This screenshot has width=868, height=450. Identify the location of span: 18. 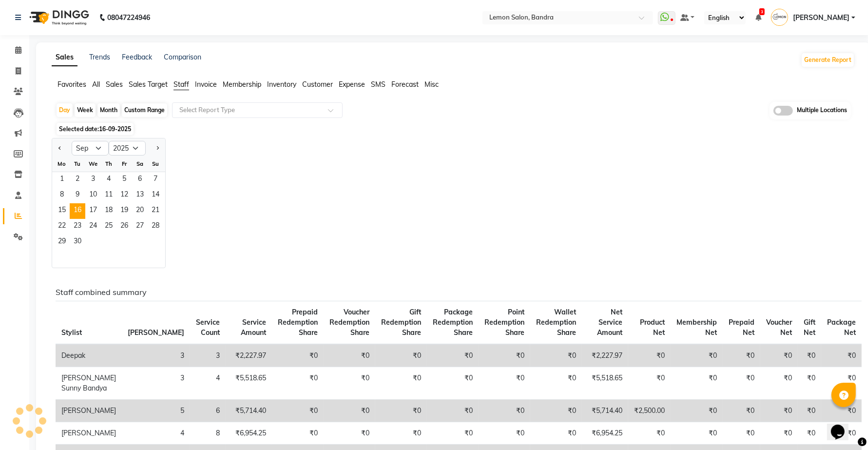
(108, 211).